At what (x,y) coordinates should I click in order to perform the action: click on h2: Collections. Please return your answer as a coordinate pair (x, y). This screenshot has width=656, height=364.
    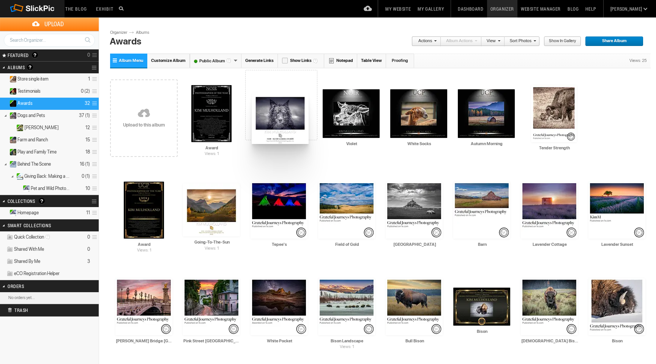
    Looking at the image, I should click on (39, 201).